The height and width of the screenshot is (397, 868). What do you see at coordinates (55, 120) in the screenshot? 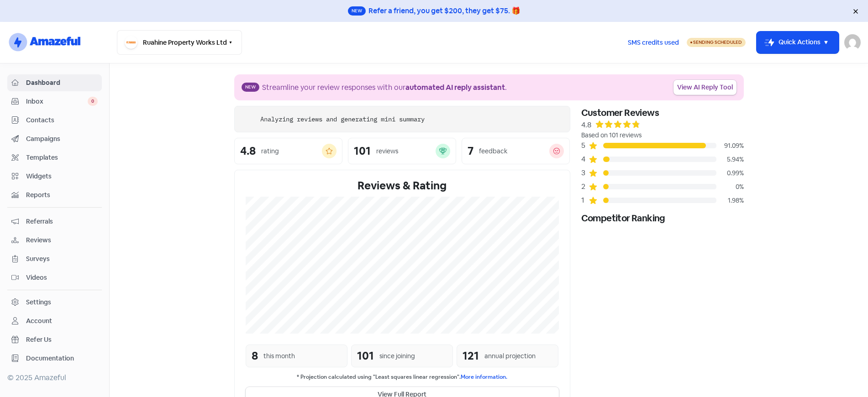
I see `a: Contacts` at bounding box center [55, 120].